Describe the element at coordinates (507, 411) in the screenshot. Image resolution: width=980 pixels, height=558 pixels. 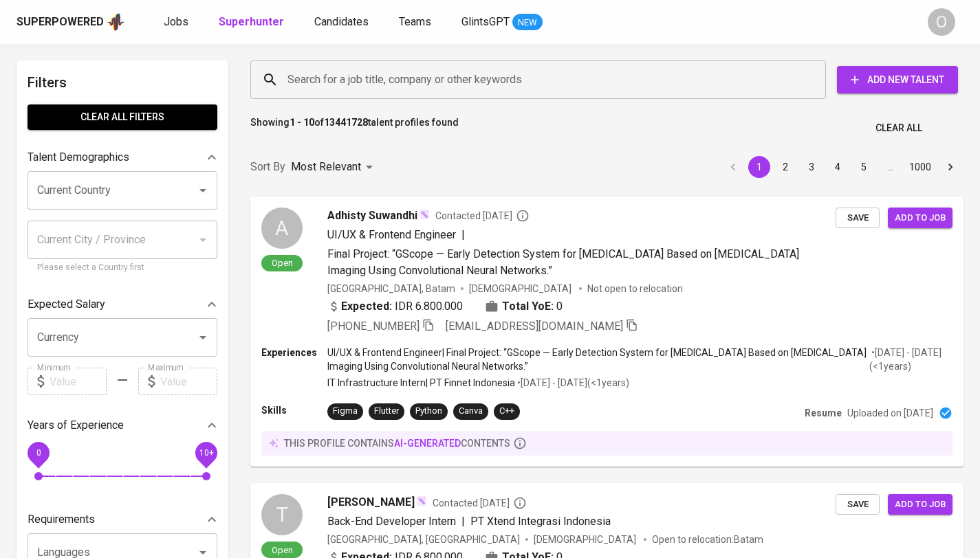
I see `div: C++` at that location.